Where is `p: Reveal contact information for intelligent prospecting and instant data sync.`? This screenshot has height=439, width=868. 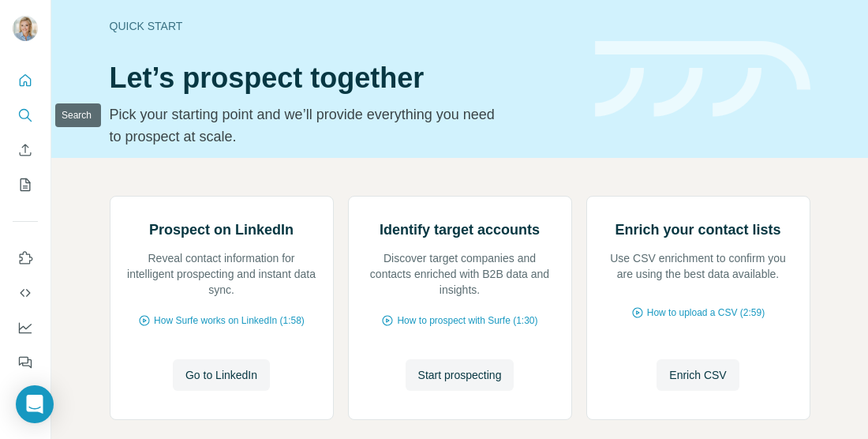 p: Reveal contact information for intelligent prospecting and instant data sync. is located at coordinates (222, 274).